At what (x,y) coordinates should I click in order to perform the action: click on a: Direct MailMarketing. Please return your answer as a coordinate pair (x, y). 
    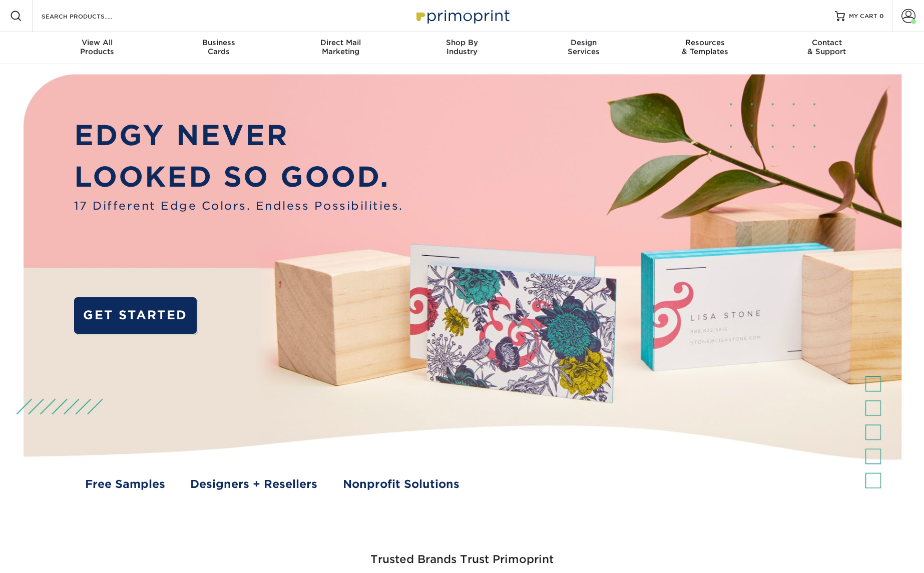
    Looking at the image, I should click on (340, 48).